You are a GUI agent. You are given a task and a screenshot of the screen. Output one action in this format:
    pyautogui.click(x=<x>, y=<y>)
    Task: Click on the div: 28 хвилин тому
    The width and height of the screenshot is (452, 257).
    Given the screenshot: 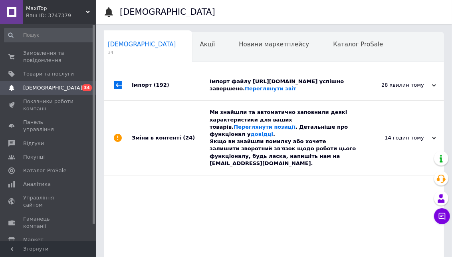 What is the action you would take?
    pyautogui.click(x=396, y=85)
    